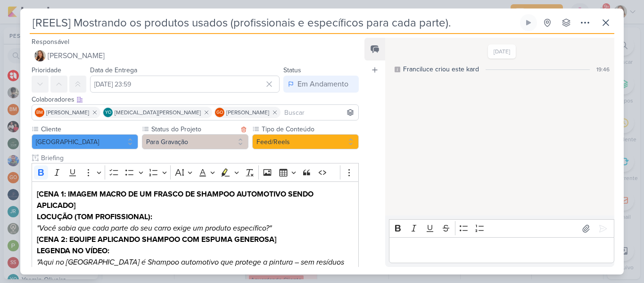  Describe the element at coordinates (175, 200) in the screenshot. I see `strong: [CENA 1: IMAGEM MACRO DE UM FRASCO DE SHAMPOO AUTOMOTIVO SENDO APLICADO]` at that location.